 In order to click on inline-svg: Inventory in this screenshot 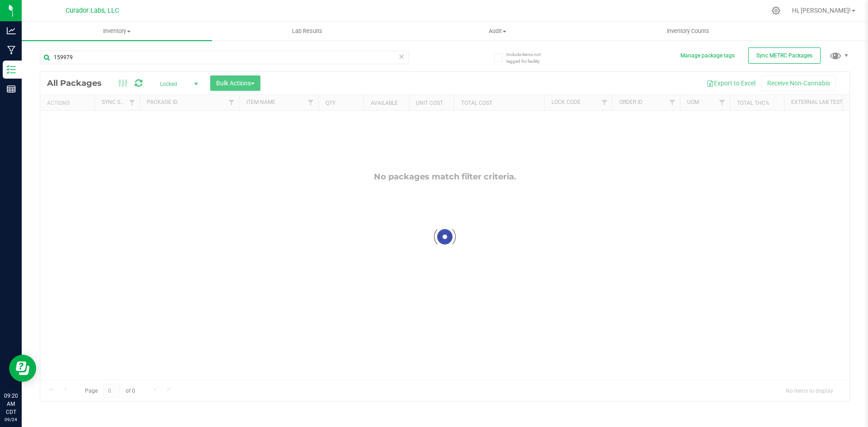, I will do `click(11, 70)`.